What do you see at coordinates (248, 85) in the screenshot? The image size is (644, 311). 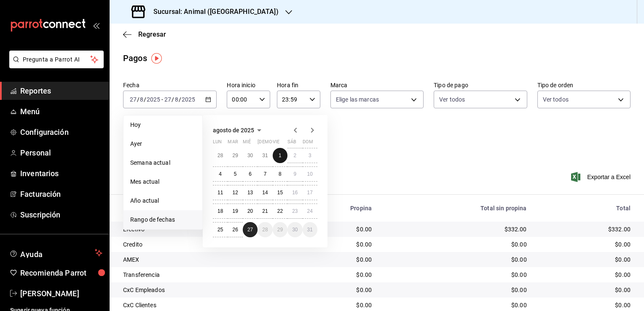 I see `label: Hora inicio` at bounding box center [248, 85].